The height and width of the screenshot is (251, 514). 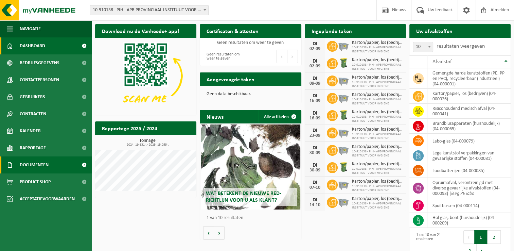 I want to click on label: resultaten weergeven, so click(x=461, y=46).